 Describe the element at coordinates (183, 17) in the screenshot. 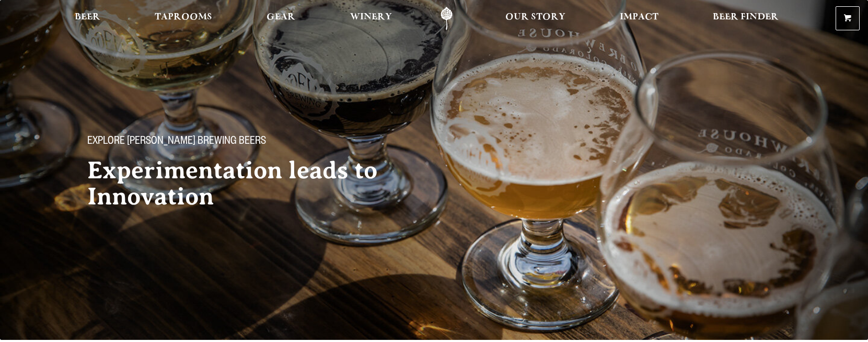

I see `span: Taprooms` at that location.